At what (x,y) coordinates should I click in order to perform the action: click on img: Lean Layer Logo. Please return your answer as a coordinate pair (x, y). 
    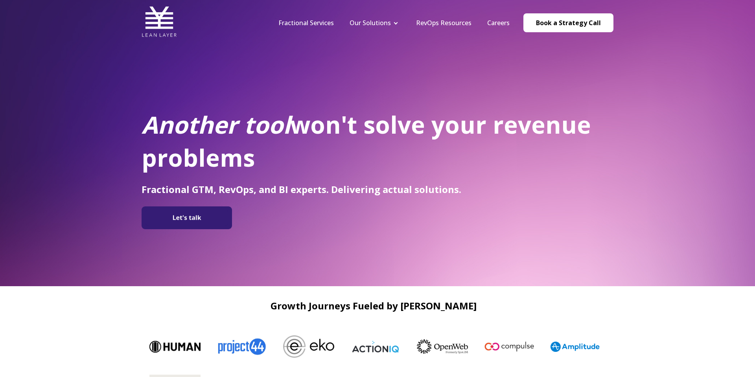
    Looking at the image, I should click on (159, 22).